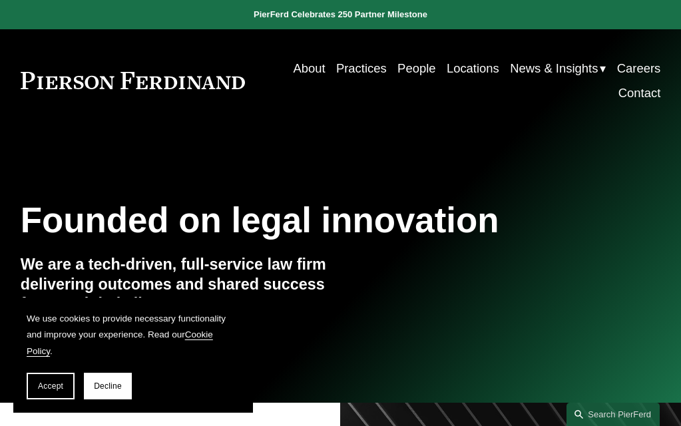  I want to click on a: folder dropdown, so click(558, 68).